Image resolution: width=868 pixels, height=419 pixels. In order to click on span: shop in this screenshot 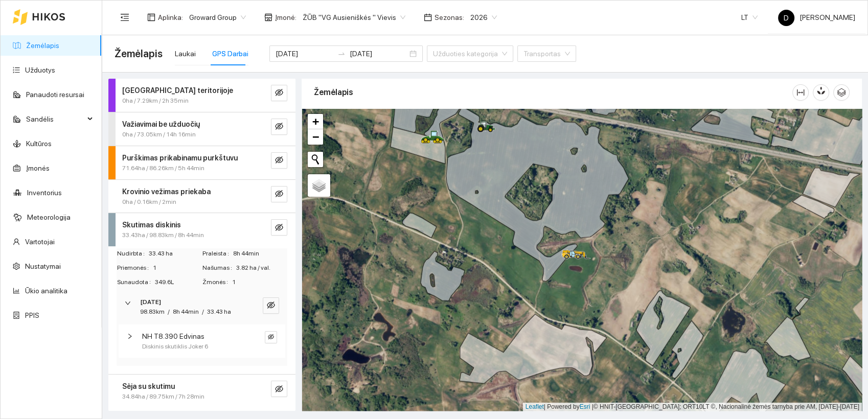, I will do `click(268, 18)`.